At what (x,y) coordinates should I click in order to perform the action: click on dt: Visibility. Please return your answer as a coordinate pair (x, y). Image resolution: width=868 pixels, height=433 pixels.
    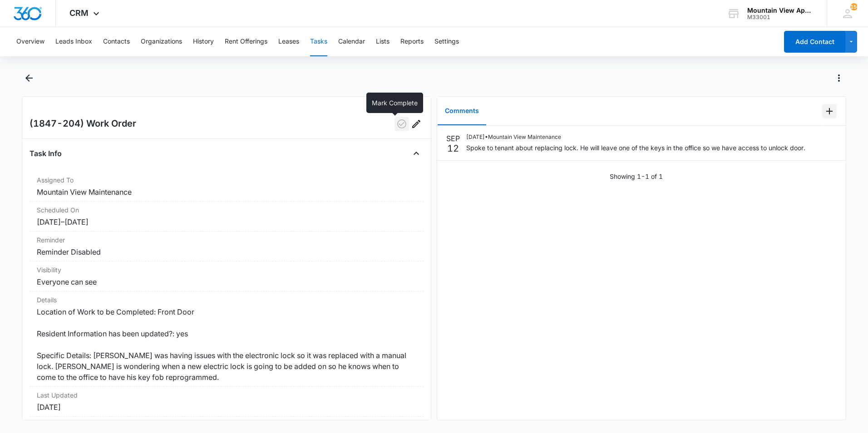
    Looking at the image, I should click on (226, 270).